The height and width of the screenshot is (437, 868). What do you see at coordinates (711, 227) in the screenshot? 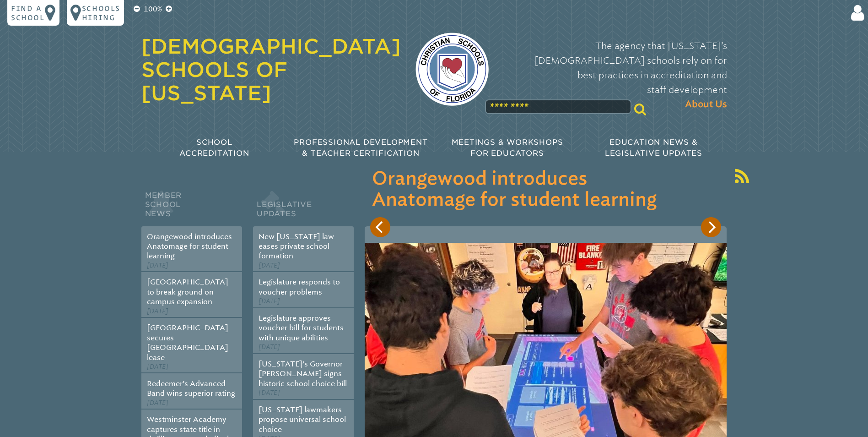
I see `button: Next` at bounding box center [711, 227].